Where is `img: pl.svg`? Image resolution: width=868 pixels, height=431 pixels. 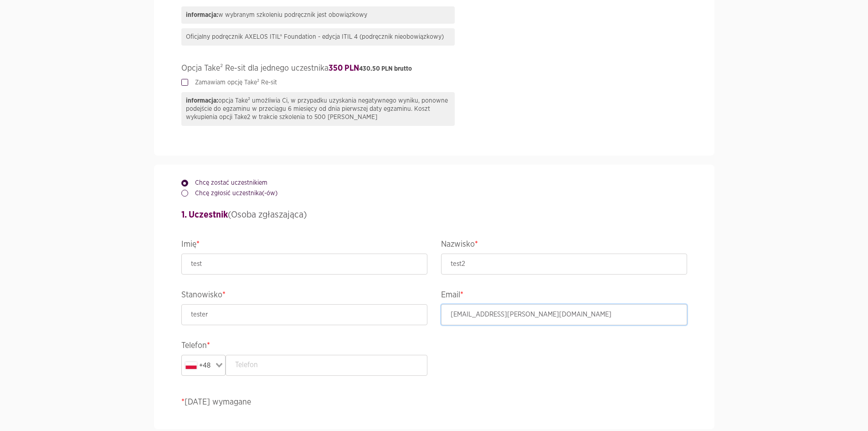 img: pl.svg is located at coordinates (191, 365).